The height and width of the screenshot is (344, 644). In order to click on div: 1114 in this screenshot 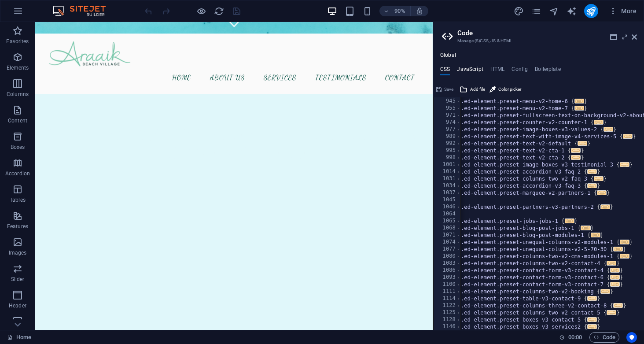, I will do `click(447, 299)`.